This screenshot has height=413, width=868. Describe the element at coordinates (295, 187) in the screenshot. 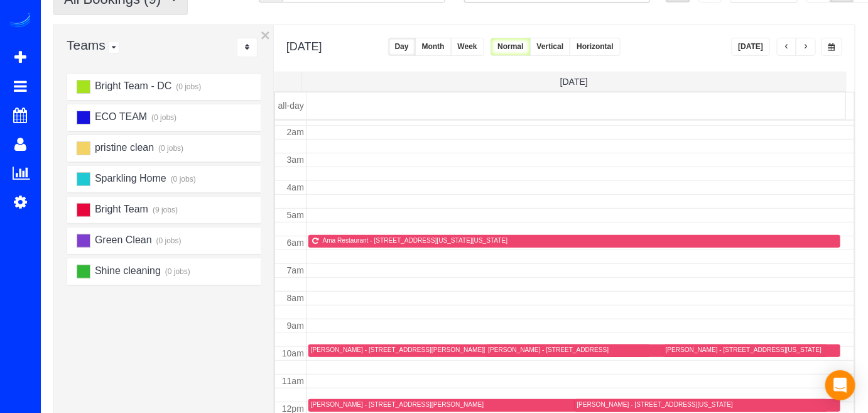

I see `span: 4am` at that location.